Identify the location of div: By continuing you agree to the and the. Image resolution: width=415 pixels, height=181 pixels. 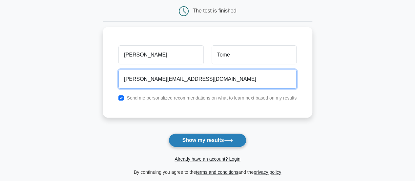
(208, 172).